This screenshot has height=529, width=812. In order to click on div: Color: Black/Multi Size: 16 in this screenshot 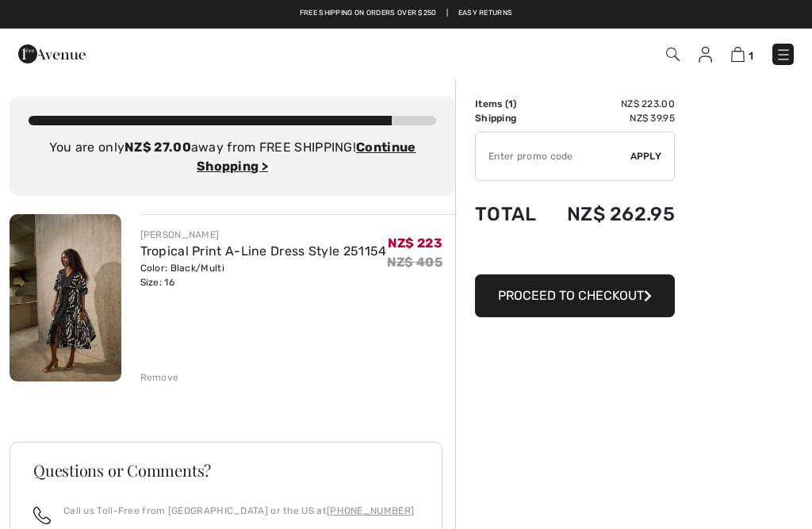, I will do `click(264, 275)`.